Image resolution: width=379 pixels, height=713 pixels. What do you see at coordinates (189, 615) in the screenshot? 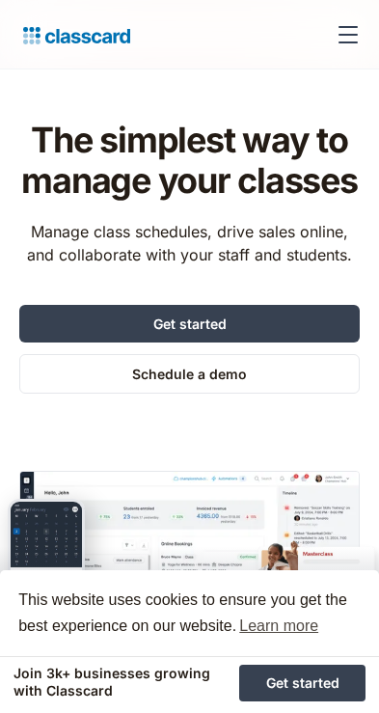
I see `span: This website uses cookies to ensure you get the best experience on our website.` at bounding box center [189, 615].